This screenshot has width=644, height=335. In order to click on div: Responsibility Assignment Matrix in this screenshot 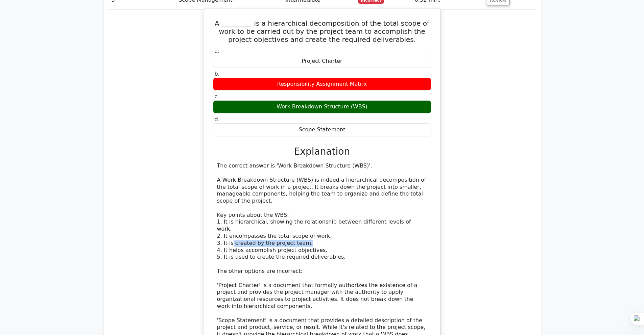, I will do `click(322, 84)`.